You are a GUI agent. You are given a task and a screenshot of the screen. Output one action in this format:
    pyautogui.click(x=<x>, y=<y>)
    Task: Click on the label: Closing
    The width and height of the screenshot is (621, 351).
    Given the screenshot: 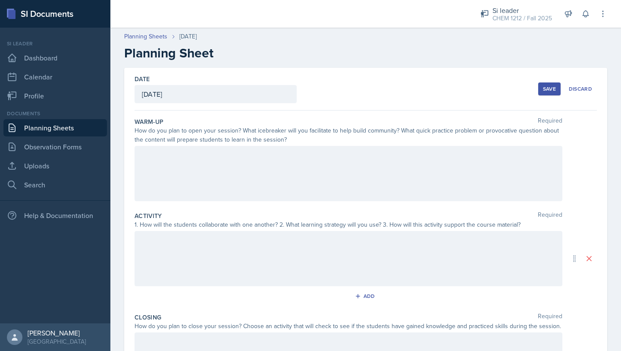 What is the action you would take?
    pyautogui.click(x=148, y=317)
    